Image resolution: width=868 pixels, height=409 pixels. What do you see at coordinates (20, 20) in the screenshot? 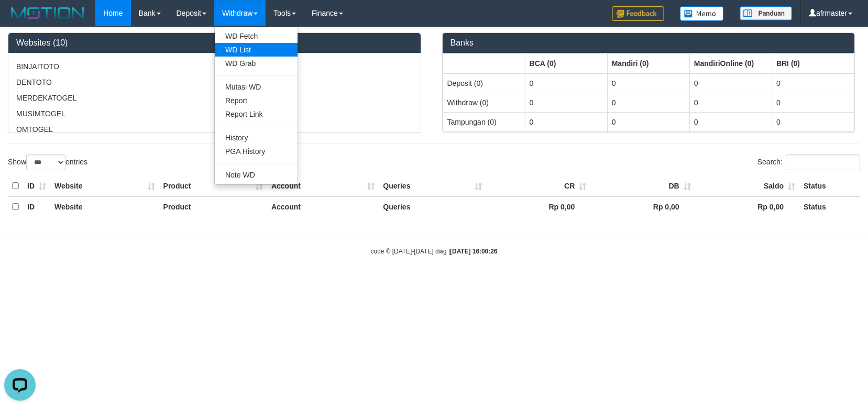
I see `button: Open LiveChat chat widget` at bounding box center [20, 20].